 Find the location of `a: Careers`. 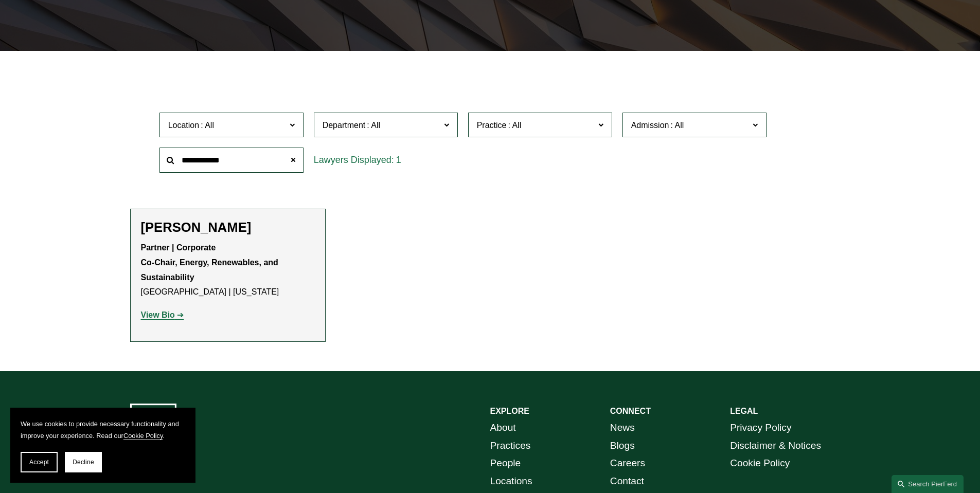

a: Careers is located at coordinates (628, 463).